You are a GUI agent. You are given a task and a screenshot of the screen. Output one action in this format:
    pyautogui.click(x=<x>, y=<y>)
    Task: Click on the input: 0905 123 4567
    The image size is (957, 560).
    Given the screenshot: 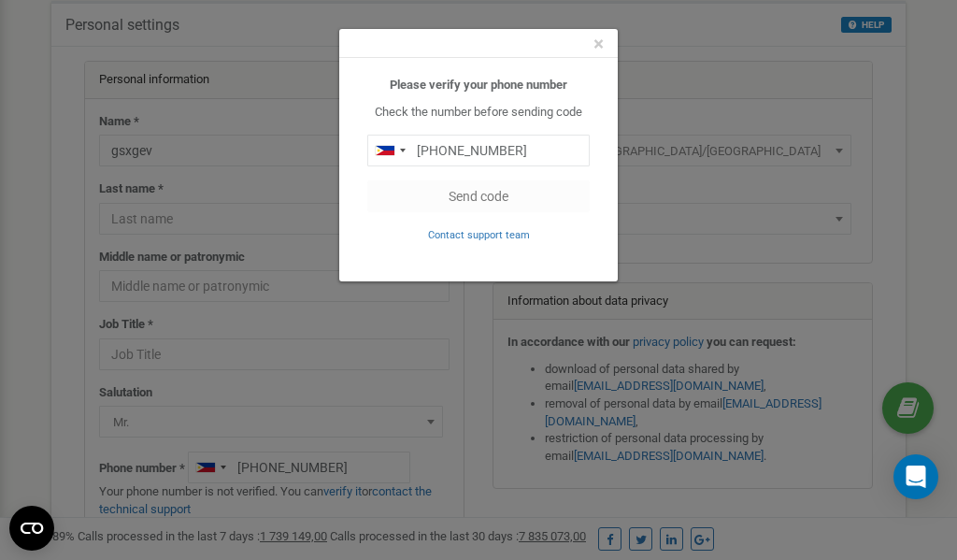 What is the action you would take?
    pyautogui.click(x=478, y=150)
    